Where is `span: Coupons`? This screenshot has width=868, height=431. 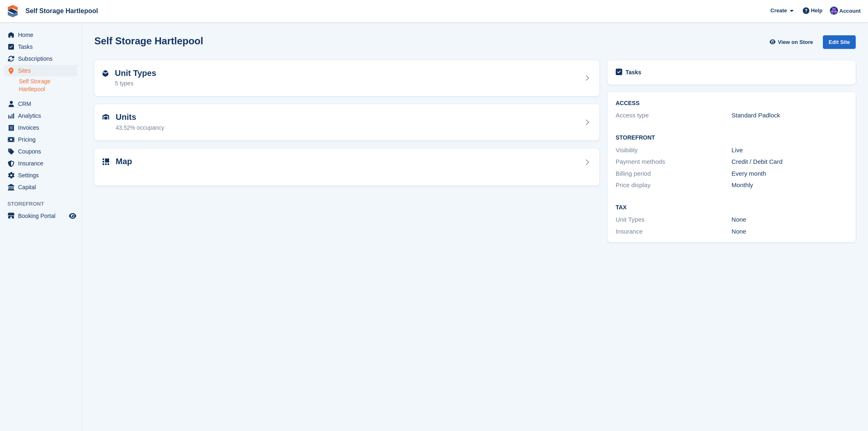 span: Coupons is located at coordinates (42, 152).